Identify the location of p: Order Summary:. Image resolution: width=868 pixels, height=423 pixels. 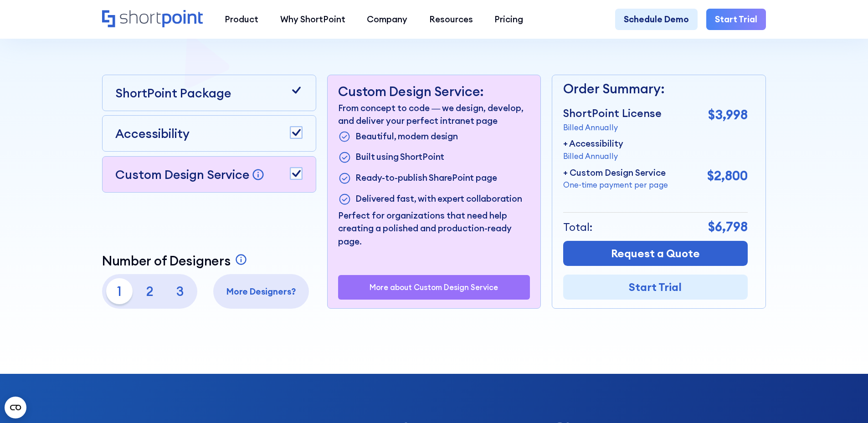
(655, 89).